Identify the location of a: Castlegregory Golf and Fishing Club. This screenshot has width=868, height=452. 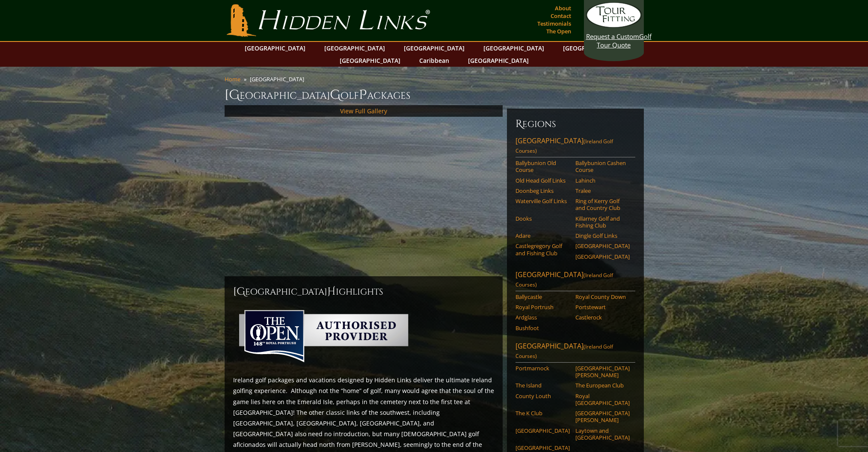
(543, 249).